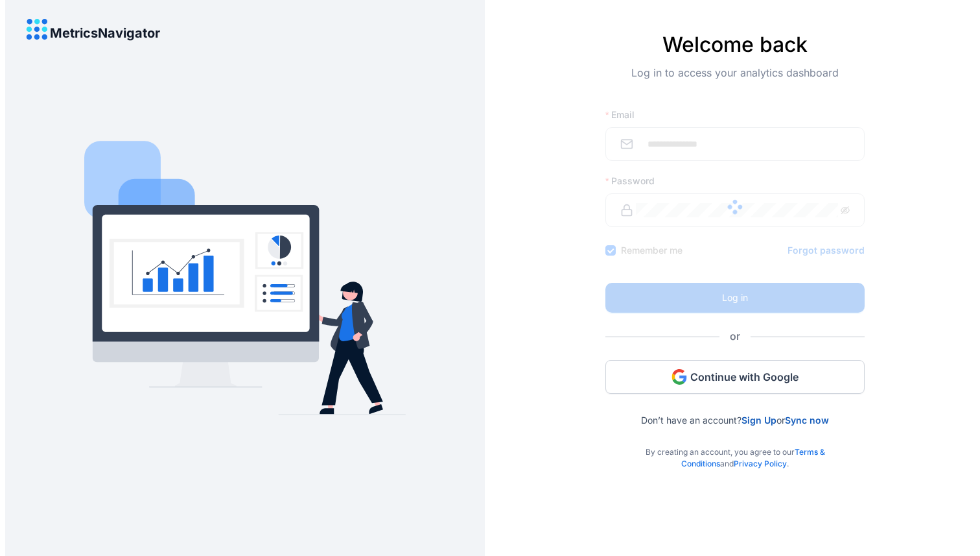 The image size is (980, 556). I want to click on h4: Welcome back, so click(735, 44).